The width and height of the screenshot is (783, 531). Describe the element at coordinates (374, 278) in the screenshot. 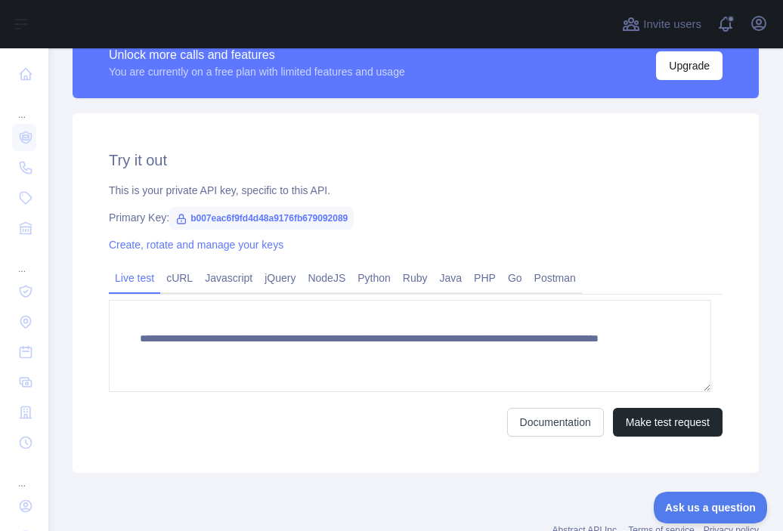

I see `a: Python` at that location.